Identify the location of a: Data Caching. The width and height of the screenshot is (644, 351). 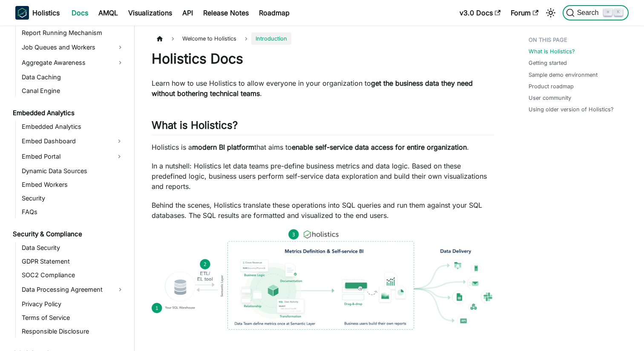
(73, 77).